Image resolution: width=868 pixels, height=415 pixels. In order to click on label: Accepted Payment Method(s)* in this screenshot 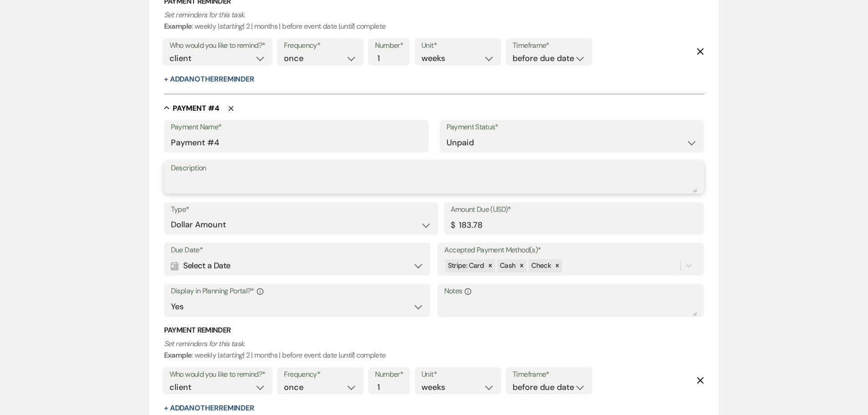, I will do `click(571, 250)`.